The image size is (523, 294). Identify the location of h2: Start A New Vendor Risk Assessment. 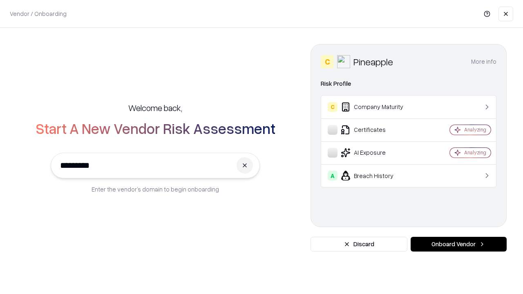
(155, 128).